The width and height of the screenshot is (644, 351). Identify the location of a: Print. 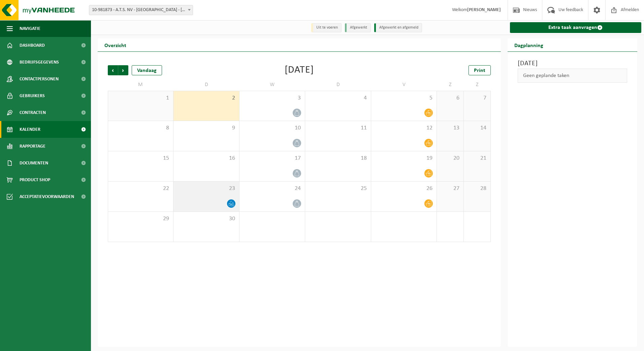
(480, 70).